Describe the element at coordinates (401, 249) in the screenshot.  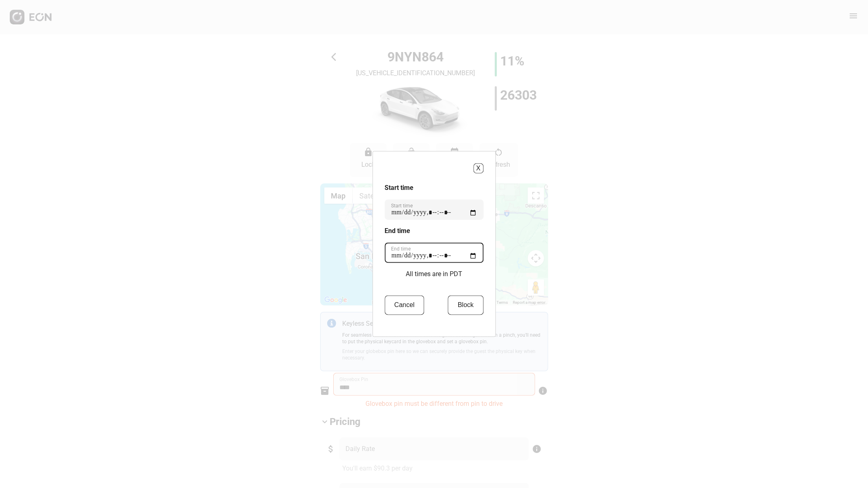
I see `label: End time` at that location.